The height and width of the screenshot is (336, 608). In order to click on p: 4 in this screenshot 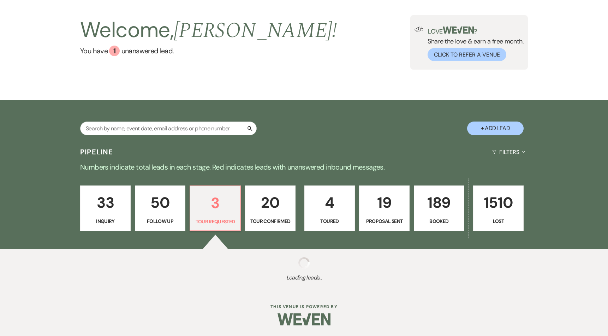, I will do `click(329, 202)`.